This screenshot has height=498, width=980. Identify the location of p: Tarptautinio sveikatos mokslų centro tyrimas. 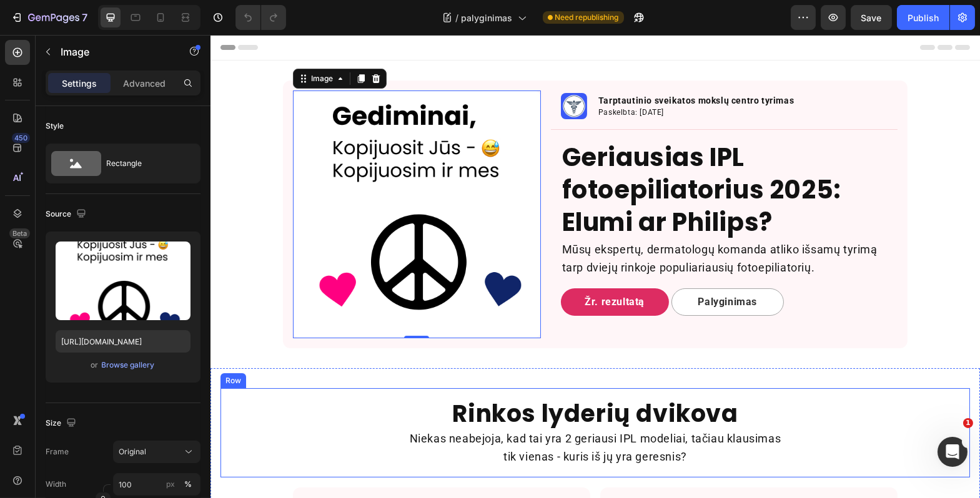
(531, 65).